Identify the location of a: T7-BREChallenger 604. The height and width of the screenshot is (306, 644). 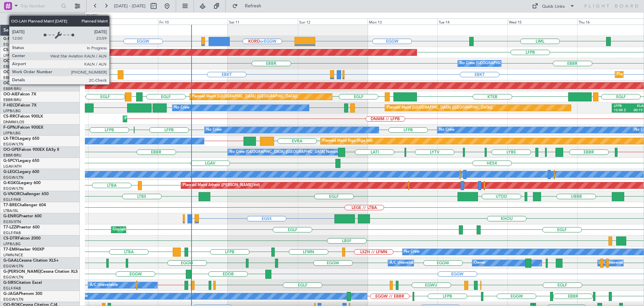
(25, 205).